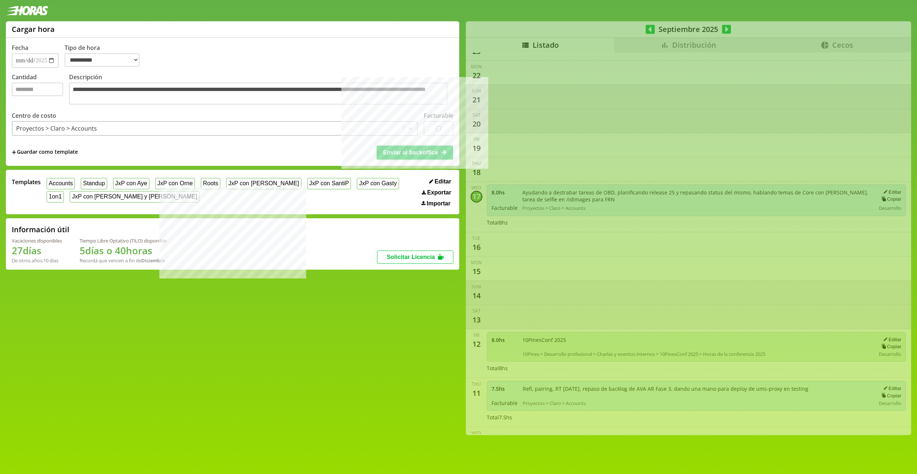  I want to click on label: Fecha, so click(20, 48).